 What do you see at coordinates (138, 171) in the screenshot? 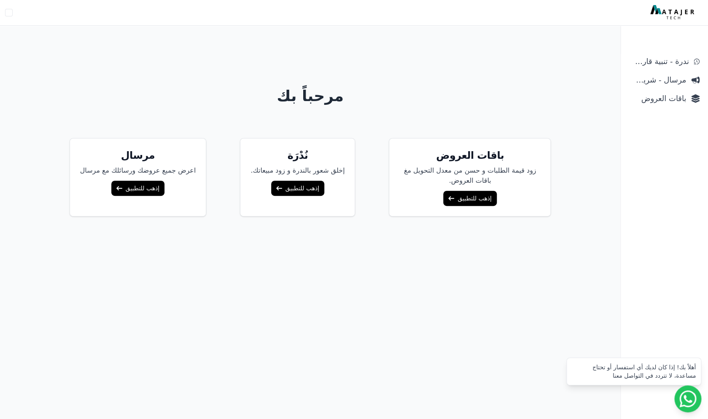
I see `p: اعرض جميع عروضك ورسائلك مع مرسال` at bounding box center [138, 171].